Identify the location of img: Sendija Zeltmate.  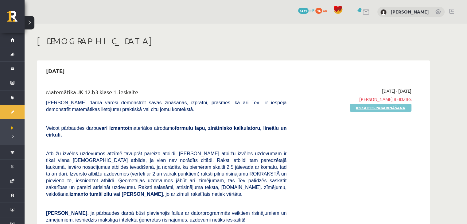
(384, 12).